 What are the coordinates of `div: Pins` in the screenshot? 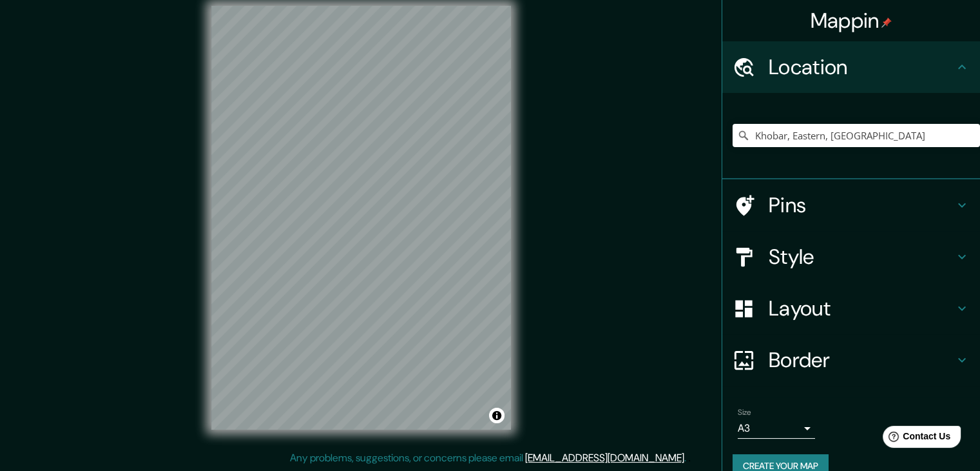 It's located at (851, 205).